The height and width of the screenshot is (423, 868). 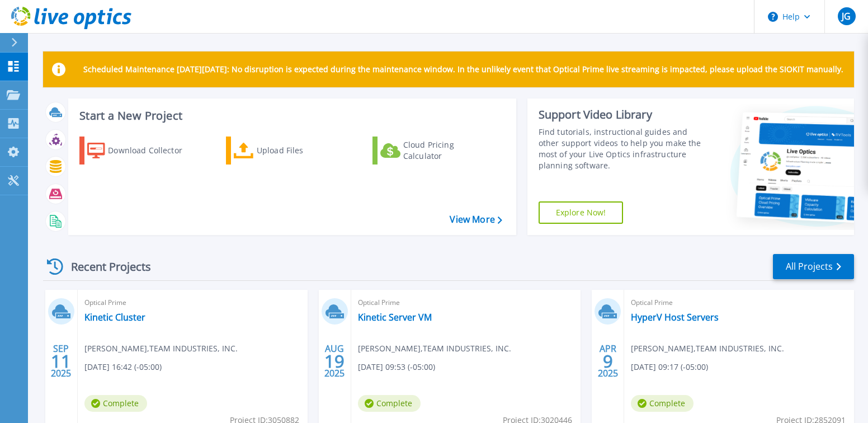 What do you see at coordinates (846, 16) in the screenshot?
I see `span: JG` at bounding box center [846, 16].